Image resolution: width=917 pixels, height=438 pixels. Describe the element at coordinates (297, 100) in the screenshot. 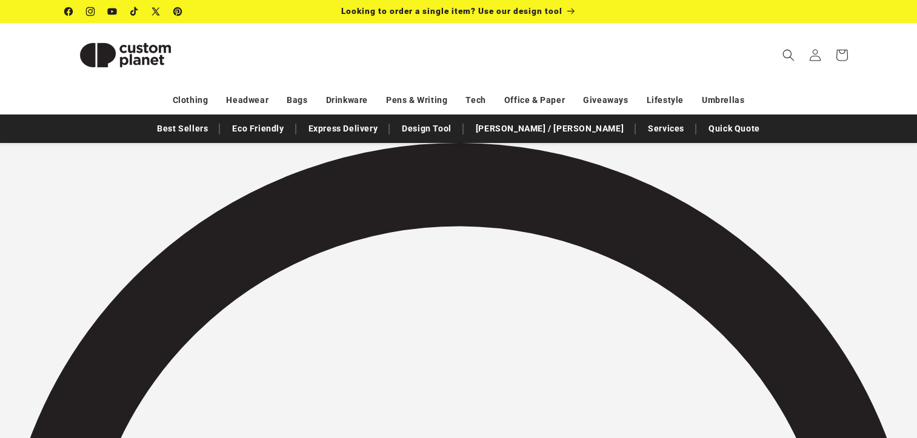

I see `a: Bags` at that location.